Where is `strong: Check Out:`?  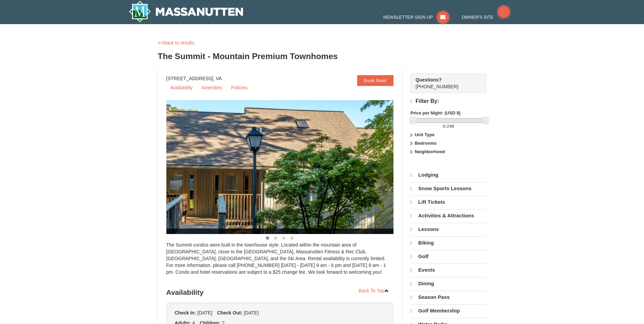
strong: Check Out: is located at coordinates (229, 313).